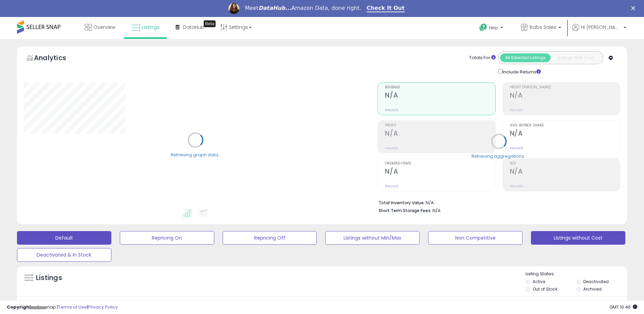  I want to click on label: Active, so click(539, 281).